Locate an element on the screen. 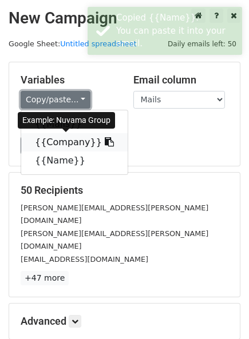  a: {{Name}} is located at coordinates (74, 161).